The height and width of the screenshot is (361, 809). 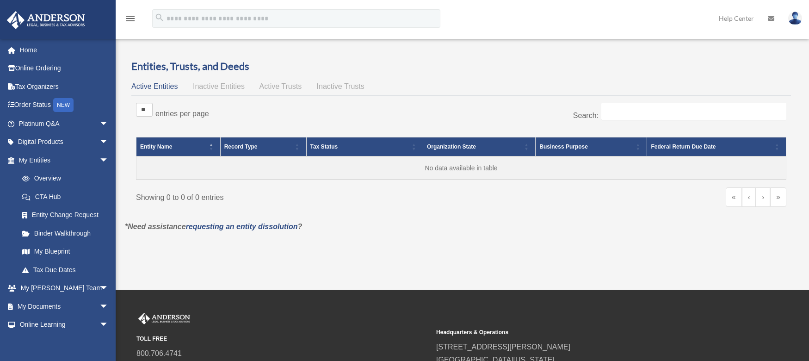 What do you see at coordinates (733, 197) in the screenshot?
I see `a: First` at bounding box center [733, 197].